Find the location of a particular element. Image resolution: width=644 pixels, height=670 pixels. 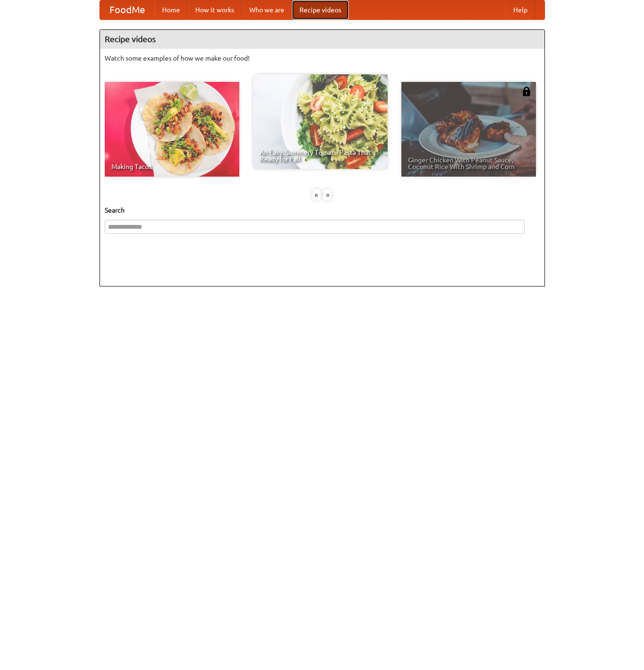

p: Watch some examples of how we make our food! is located at coordinates (322, 58).